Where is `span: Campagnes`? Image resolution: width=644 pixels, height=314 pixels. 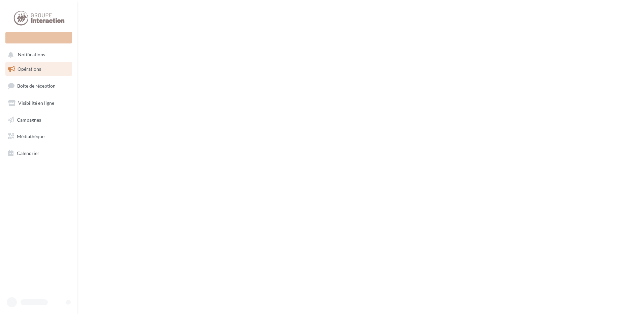 span: Campagnes is located at coordinates (29, 119).